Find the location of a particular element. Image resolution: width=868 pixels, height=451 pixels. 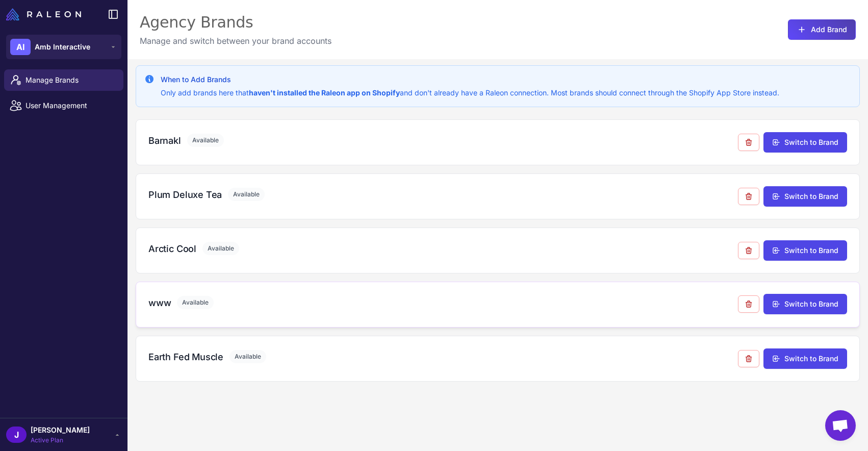

h3: Earth Fed Muscle is located at coordinates (186, 357).